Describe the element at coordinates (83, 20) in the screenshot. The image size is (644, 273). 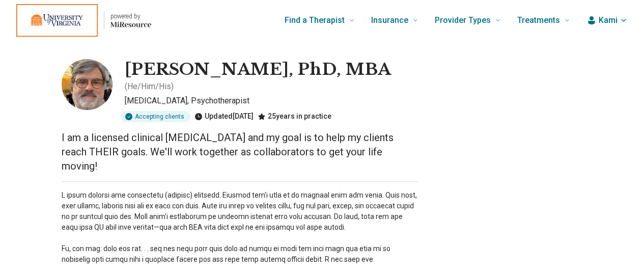
I see `a: Home page` at that location.